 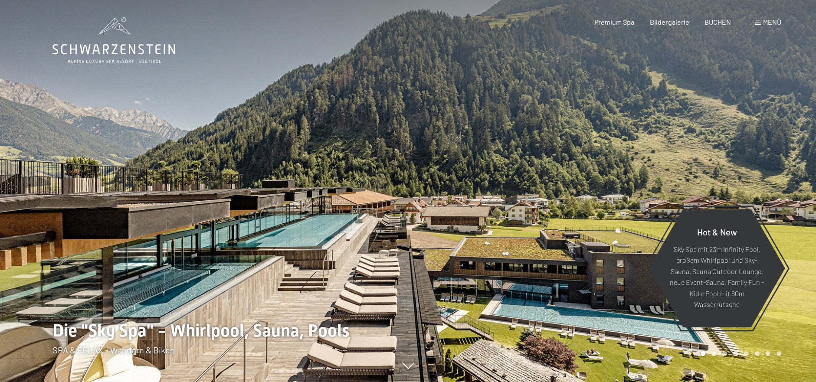 I want to click on span: Hot & New, so click(x=717, y=232).